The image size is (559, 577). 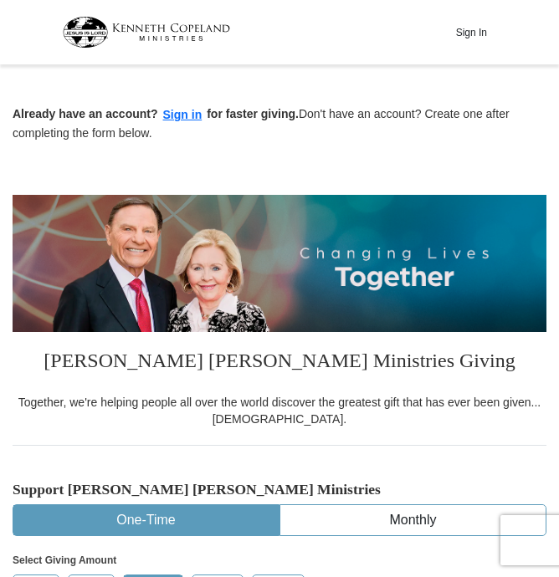 I want to click on strong: Already have an account? for faster giving., so click(x=156, y=114).